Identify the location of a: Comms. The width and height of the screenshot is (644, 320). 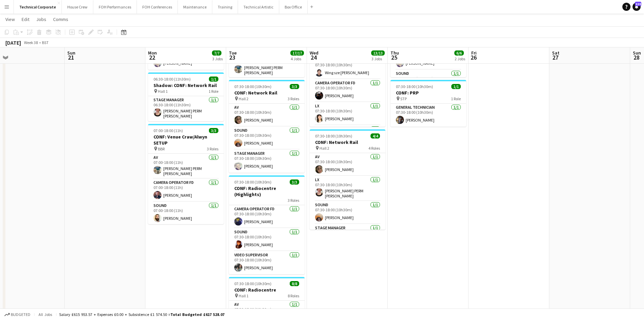
(61, 19).